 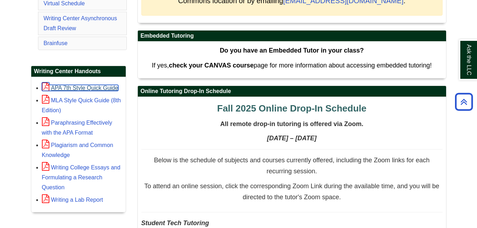 I want to click on h2: Embedded Tutoring, so click(x=292, y=36).